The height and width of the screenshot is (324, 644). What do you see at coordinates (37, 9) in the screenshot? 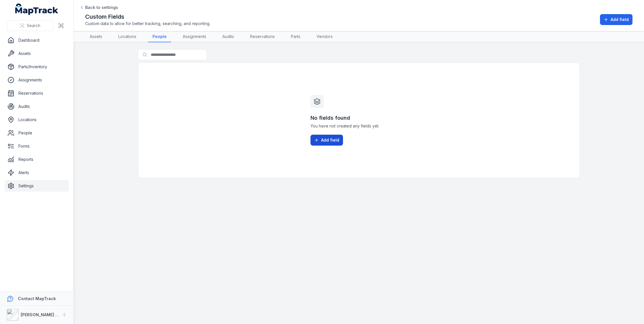
I see `a: MapTrack` at bounding box center [37, 9].